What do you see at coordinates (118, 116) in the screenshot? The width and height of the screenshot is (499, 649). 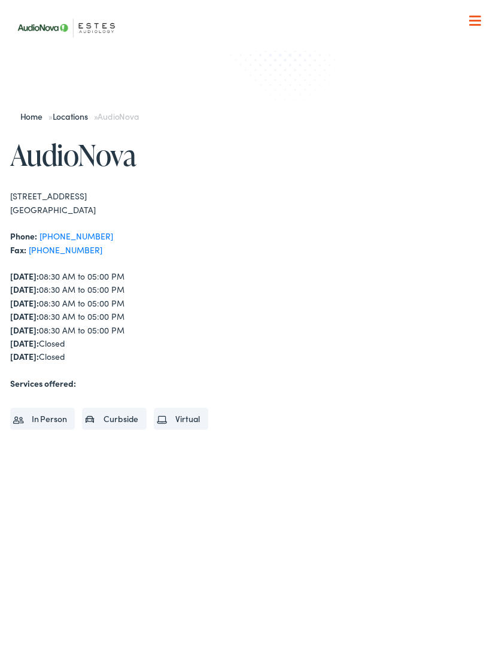 I see `span: AudioNova` at bounding box center [118, 116].